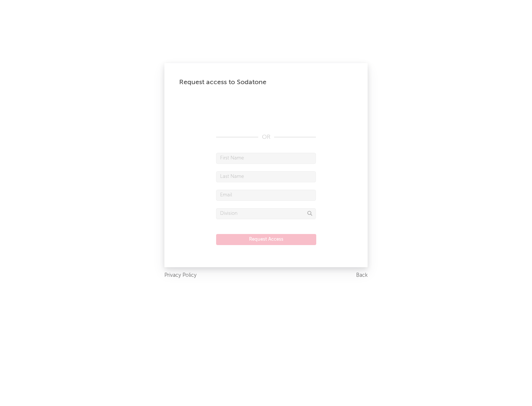  What do you see at coordinates (266, 83) in the screenshot?
I see `div: Request access to Sodatone` at bounding box center [266, 83].